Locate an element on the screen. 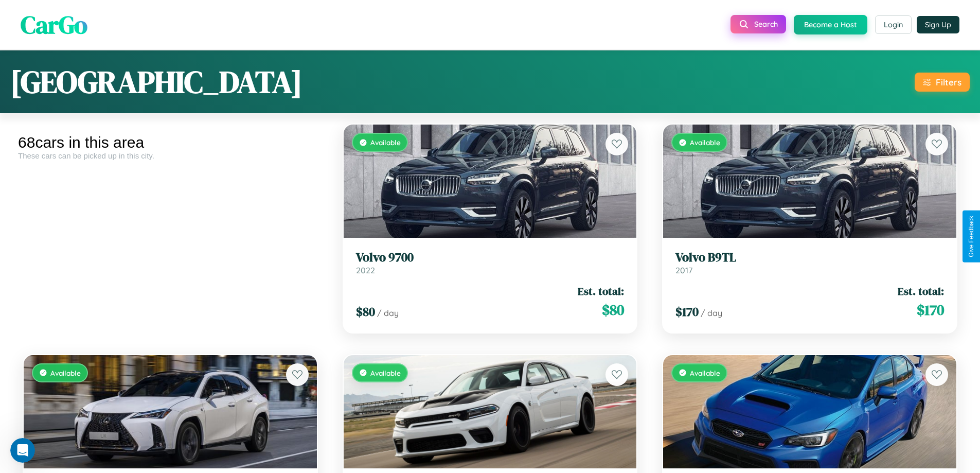 Image resolution: width=980 pixels, height=473 pixels. span: 2017 is located at coordinates (684, 270).